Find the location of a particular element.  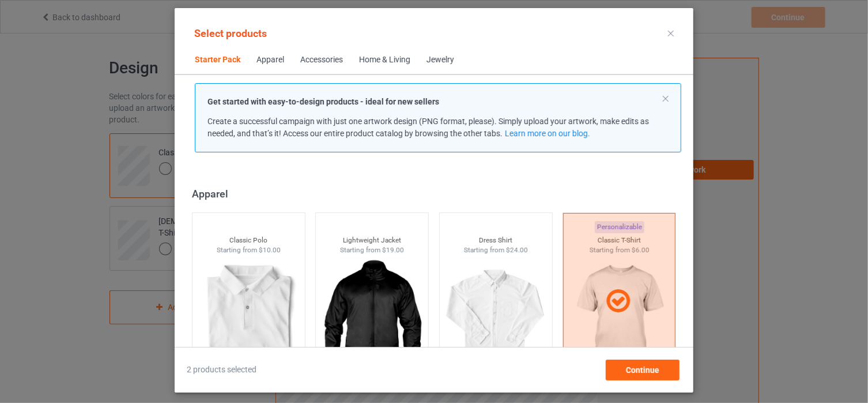

div: Home & Living is located at coordinates (384, 60).